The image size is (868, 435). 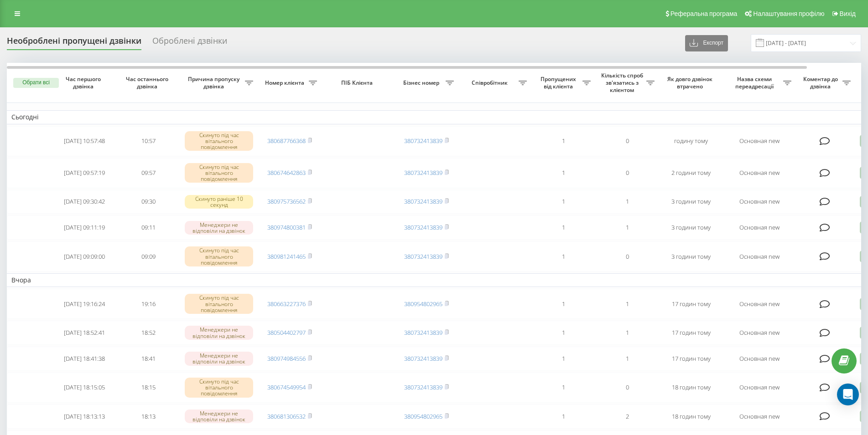 What do you see at coordinates (287, 359) in the screenshot?
I see `a: 380974984556` at bounding box center [287, 359].